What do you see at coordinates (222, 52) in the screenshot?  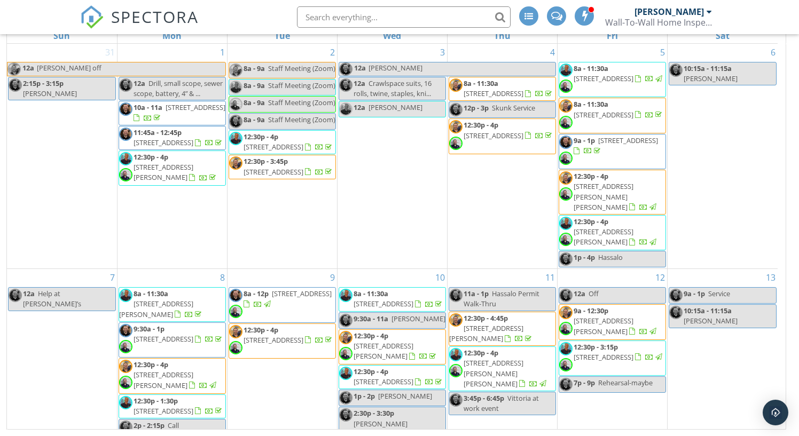 I see `a: Go to September 1, 2025` at bounding box center [222, 52].